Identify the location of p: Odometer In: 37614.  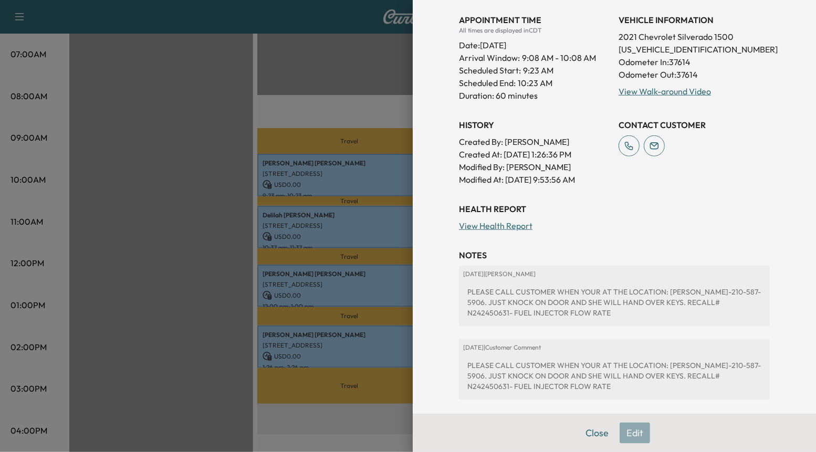
(694, 62).